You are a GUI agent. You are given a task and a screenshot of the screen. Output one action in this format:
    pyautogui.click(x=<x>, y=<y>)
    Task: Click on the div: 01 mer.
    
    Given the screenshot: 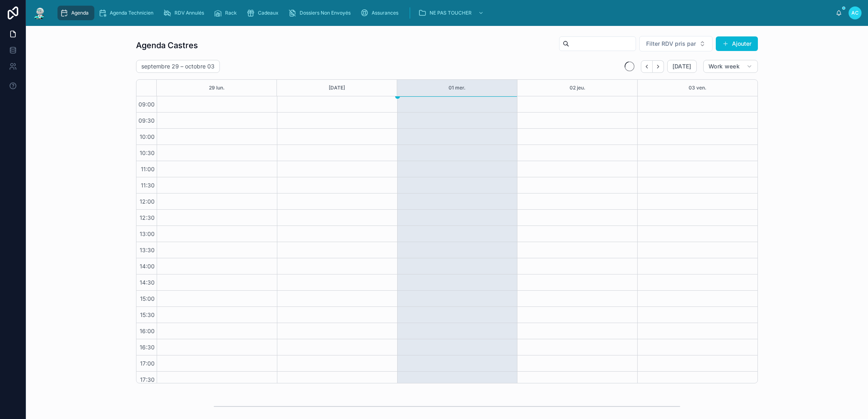 What is the action you would take?
    pyautogui.click(x=457, y=88)
    